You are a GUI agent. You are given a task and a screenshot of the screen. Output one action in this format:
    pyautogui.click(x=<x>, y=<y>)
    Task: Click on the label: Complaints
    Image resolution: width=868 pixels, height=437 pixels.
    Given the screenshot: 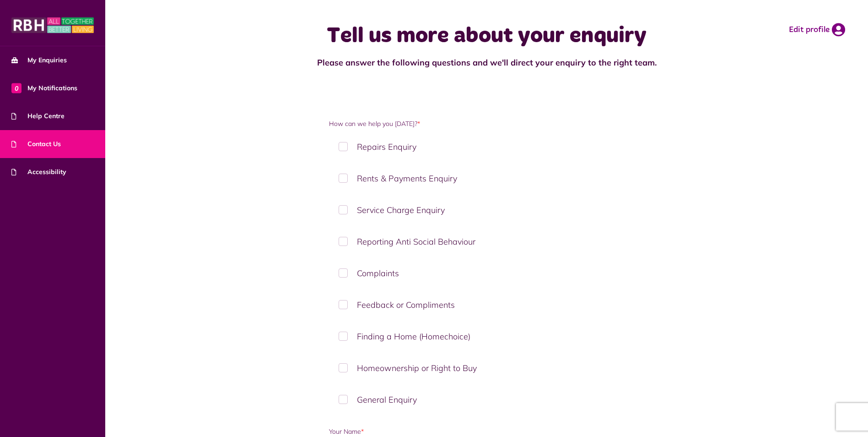 What is the action you would take?
    pyautogui.click(x=487, y=273)
    